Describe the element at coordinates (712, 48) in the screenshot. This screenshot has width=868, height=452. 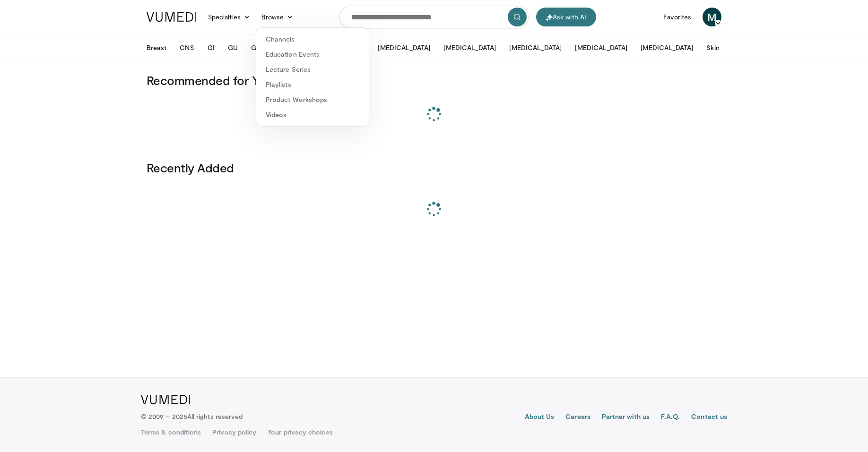
I see `button: Skin` at that location.